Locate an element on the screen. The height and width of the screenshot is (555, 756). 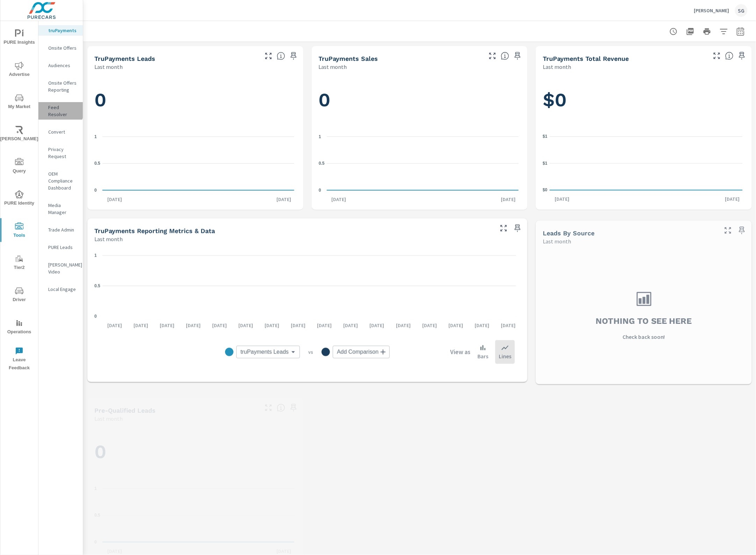
span: Tier2 is located at coordinates (19, 263).